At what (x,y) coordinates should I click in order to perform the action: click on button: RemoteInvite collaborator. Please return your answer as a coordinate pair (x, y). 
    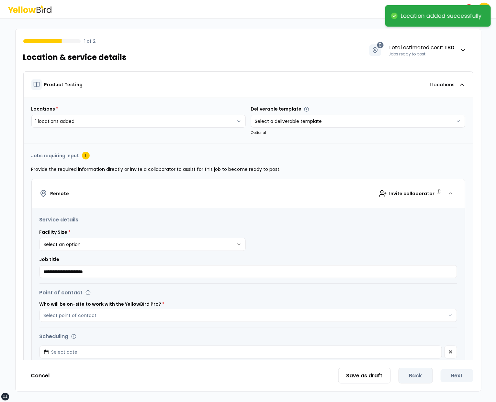
    Looking at the image, I should click on (248, 193).